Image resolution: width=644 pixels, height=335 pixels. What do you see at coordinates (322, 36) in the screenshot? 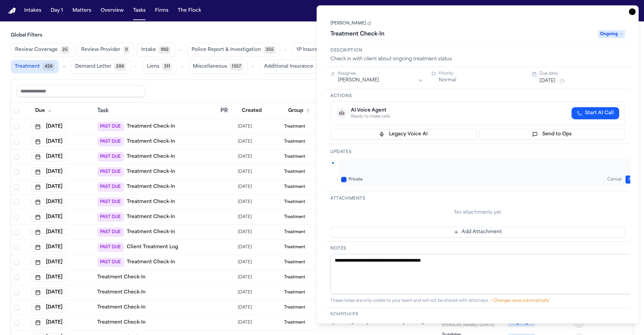
I see `h3: Global Filters` at bounding box center [322, 36].